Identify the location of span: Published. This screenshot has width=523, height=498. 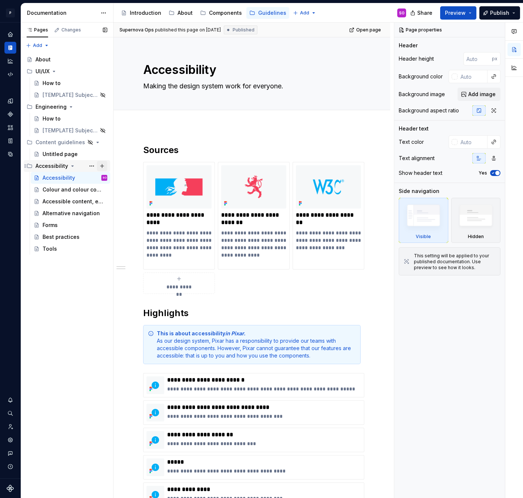
(243, 30).